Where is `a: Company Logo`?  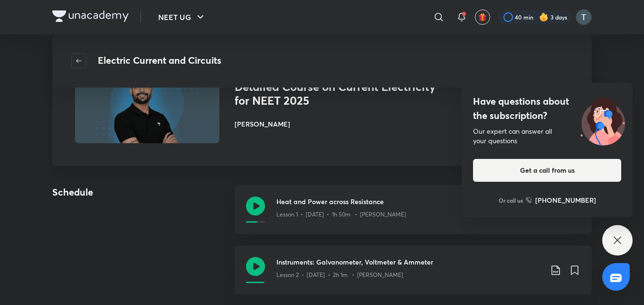 a: Company Logo is located at coordinates (90, 17).